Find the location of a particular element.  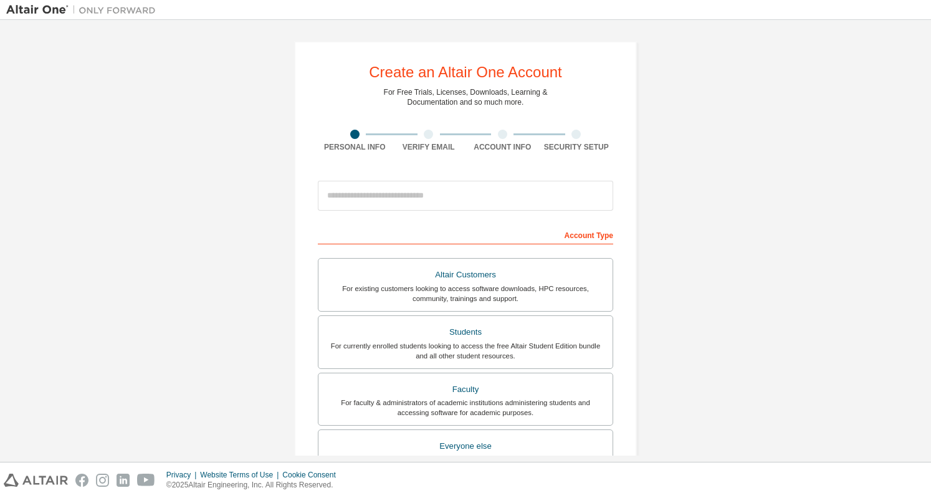

div: Cookie Consent is located at coordinates (312, 475).